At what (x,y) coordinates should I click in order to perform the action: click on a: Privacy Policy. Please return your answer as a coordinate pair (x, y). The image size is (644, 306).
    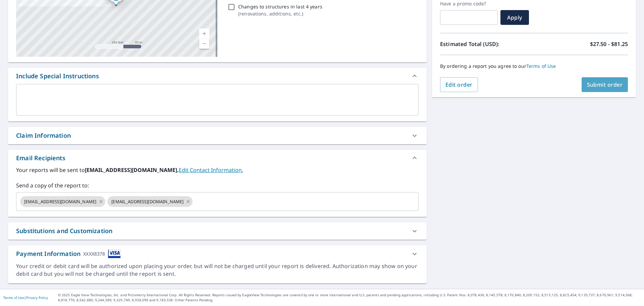
    Looking at the image, I should click on (37, 297).